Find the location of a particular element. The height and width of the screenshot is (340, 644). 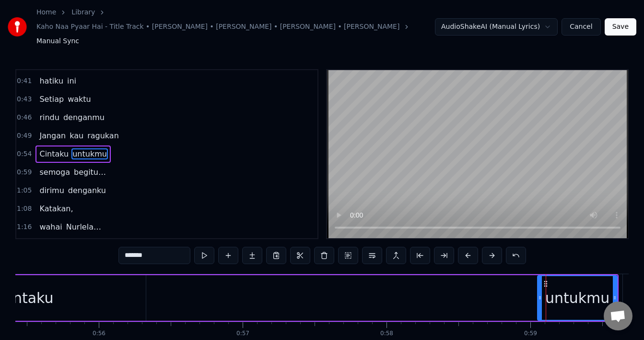

span: rindu is located at coordinates (49, 117).